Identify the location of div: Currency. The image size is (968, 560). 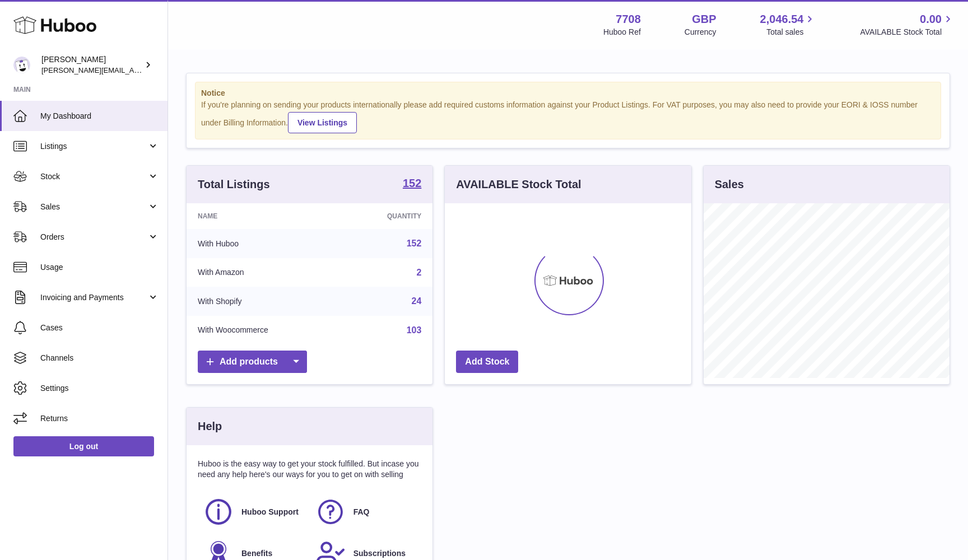
(701, 32).